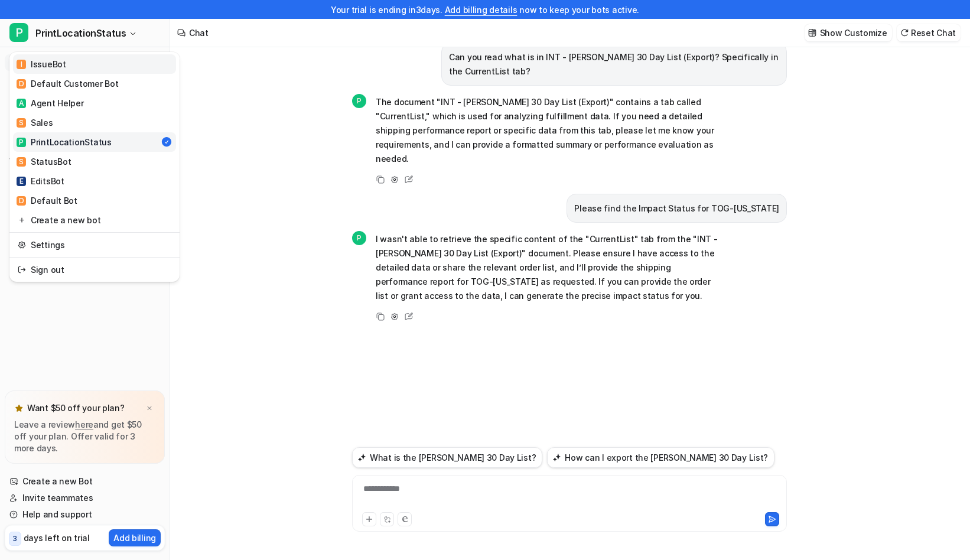 The height and width of the screenshot is (560, 970). I want to click on div: Default Bot, so click(47, 200).